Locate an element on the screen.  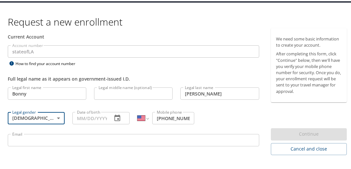
p: After completing this form, click "Continue" below, then we'll have you verify your mobile phone ... is located at coordinates (309, 71).